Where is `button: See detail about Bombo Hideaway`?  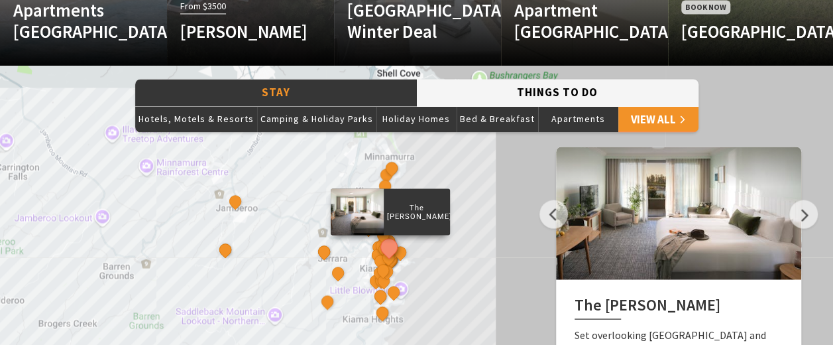
button: See detail about Bombo Hideaway is located at coordinates (382, 235).